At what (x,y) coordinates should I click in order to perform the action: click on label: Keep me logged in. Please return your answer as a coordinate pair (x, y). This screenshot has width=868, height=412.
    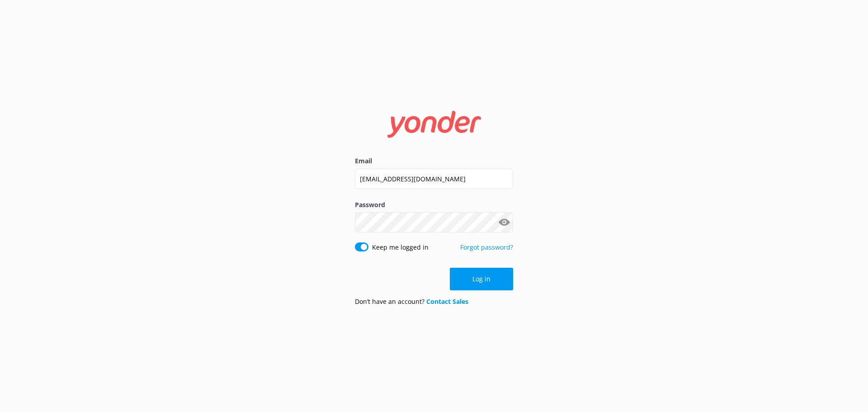
    Looking at the image, I should click on (400, 247).